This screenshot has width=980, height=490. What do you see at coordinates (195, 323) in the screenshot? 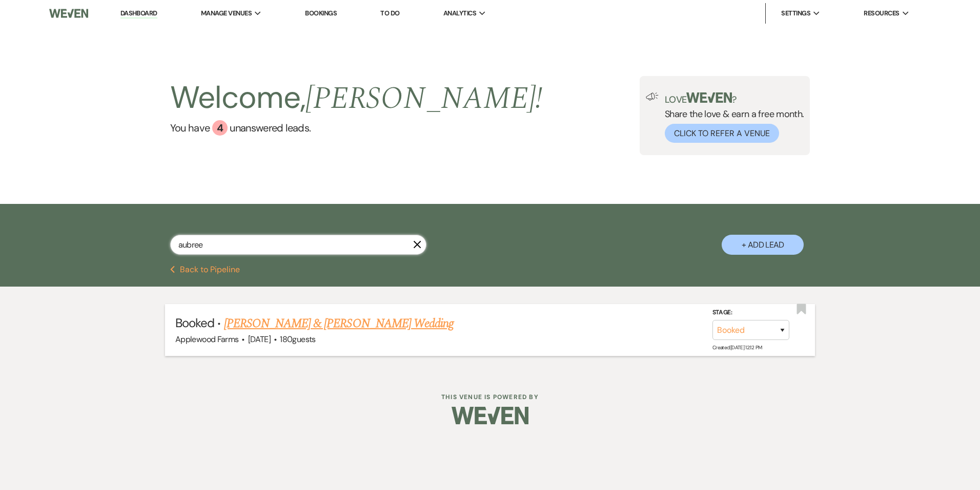
I see `span: Booked` at bounding box center [195, 323].